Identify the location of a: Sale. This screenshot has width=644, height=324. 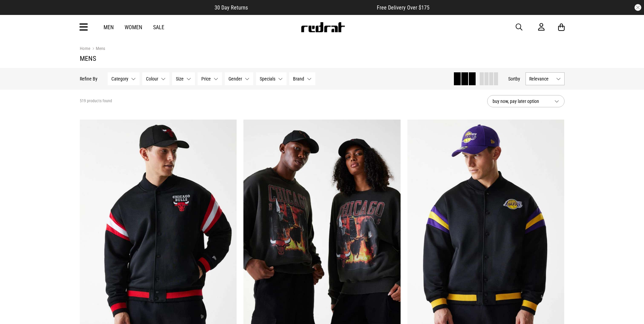
(158, 27).